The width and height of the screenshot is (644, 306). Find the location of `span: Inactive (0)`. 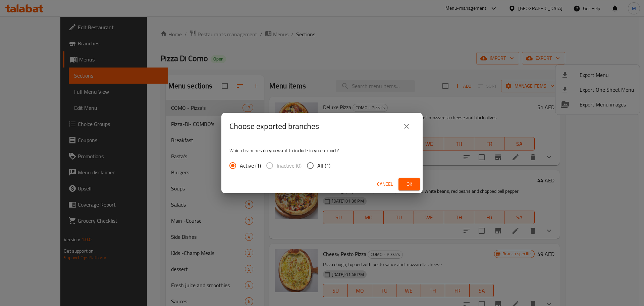

span: Inactive (0) is located at coordinates (289, 166).